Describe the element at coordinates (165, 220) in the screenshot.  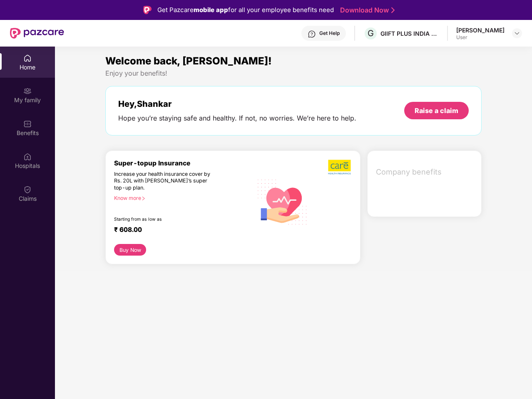
I see `div: Starting from as low as` at that location.